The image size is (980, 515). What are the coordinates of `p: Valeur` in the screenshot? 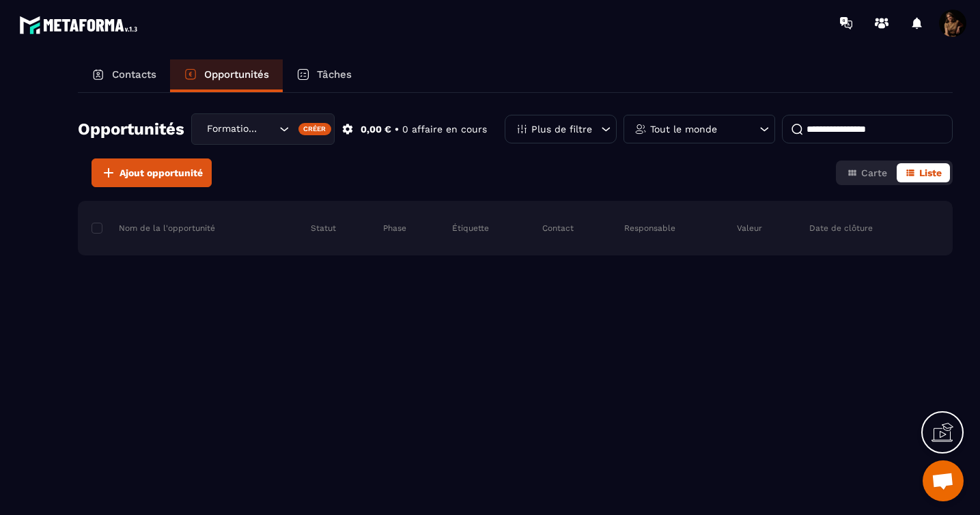 It's located at (749, 229).